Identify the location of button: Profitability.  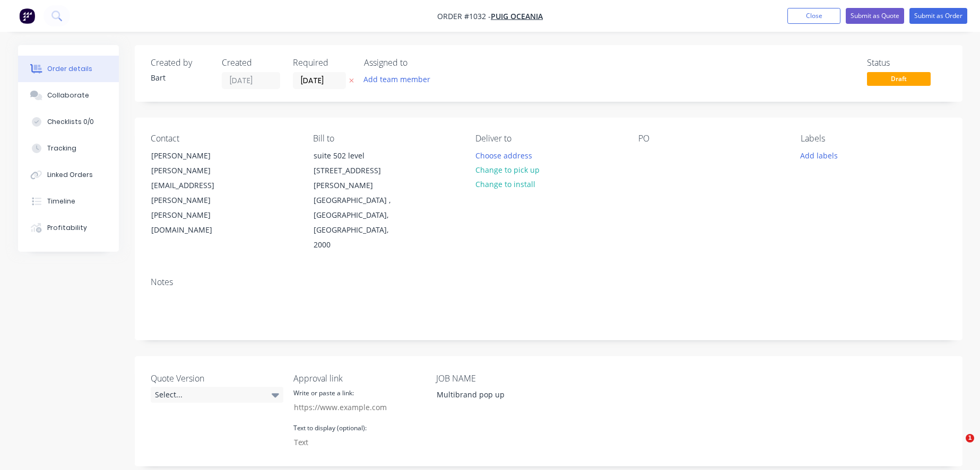
(68, 228).